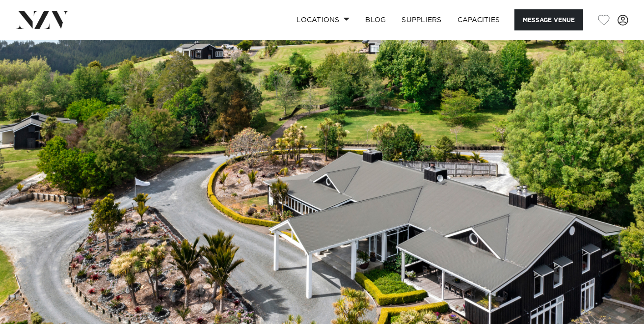 This screenshot has width=644, height=324. Describe the element at coordinates (549, 20) in the screenshot. I see `button: Message Venue` at that location.